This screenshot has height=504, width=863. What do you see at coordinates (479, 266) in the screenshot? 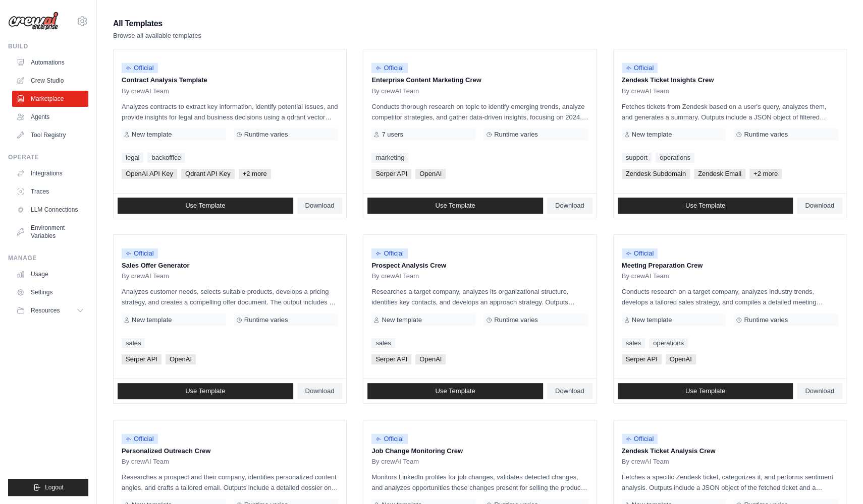
I see `p: Prospect Analysis Crew` at bounding box center [479, 266].